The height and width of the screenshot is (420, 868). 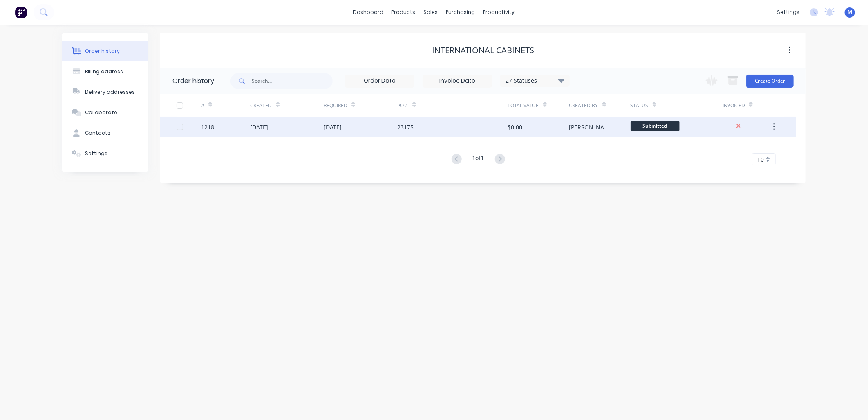 I want to click on span: Submitted, so click(x=655, y=126).